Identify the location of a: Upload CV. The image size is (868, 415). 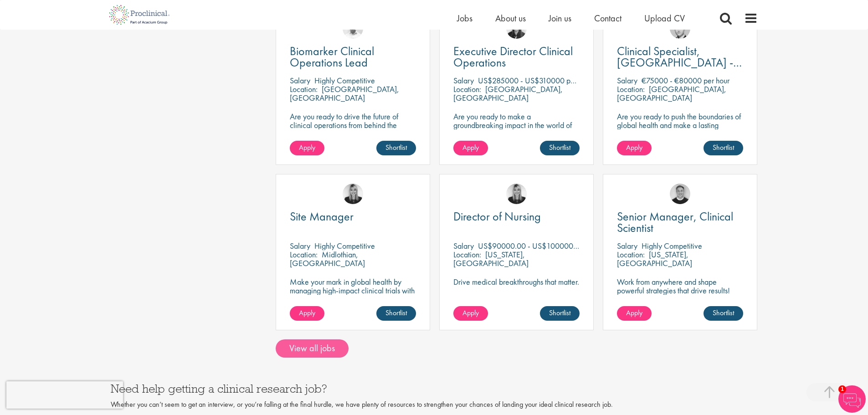
(665, 18).